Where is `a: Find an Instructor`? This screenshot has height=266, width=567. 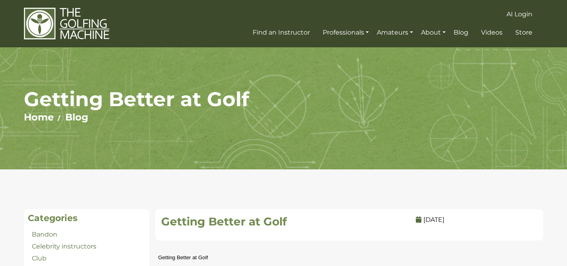
a: Find an Instructor is located at coordinates (281, 33).